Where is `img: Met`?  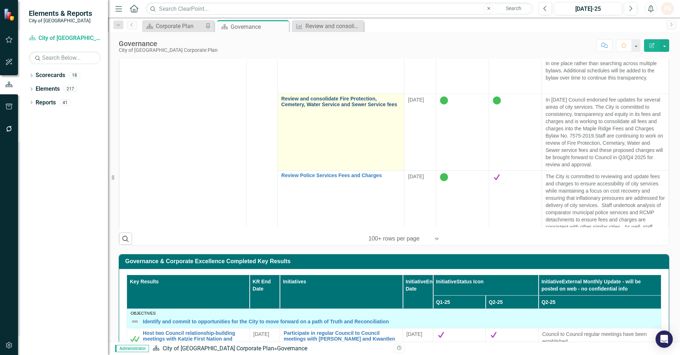 img: Met is located at coordinates (135, 338).